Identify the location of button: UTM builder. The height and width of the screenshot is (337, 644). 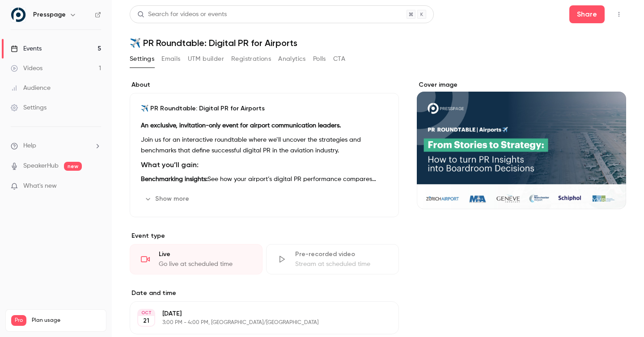
(206, 59).